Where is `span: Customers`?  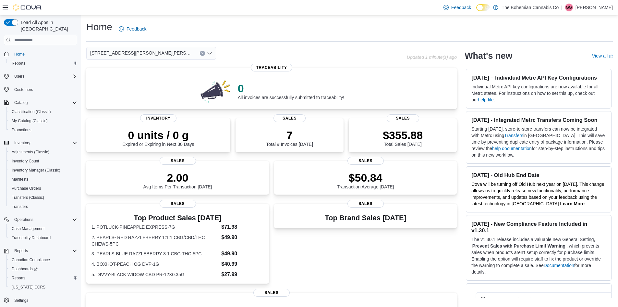 span: Customers is located at coordinates (24, 90).